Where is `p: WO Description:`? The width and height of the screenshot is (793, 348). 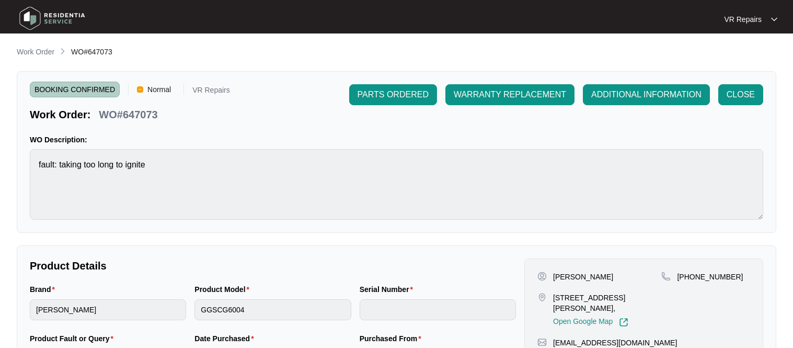 p: WO Description: is located at coordinates (396, 140).